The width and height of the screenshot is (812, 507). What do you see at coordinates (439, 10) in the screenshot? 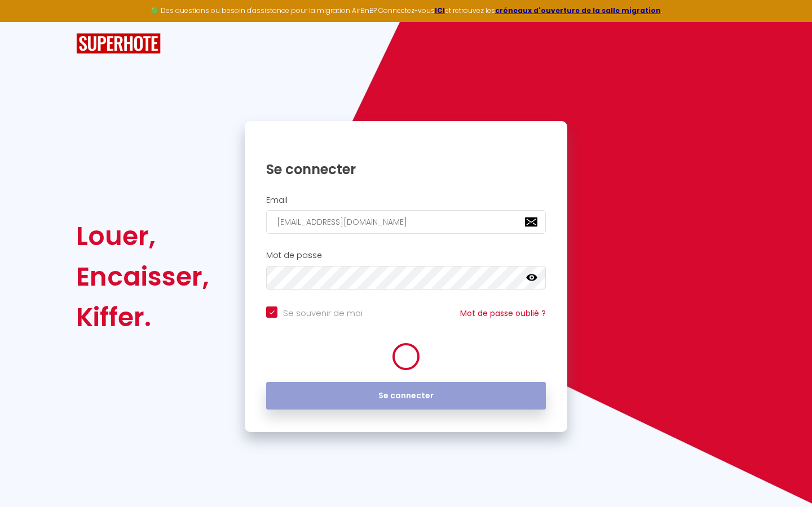
I see `a: ICI` at bounding box center [439, 10].